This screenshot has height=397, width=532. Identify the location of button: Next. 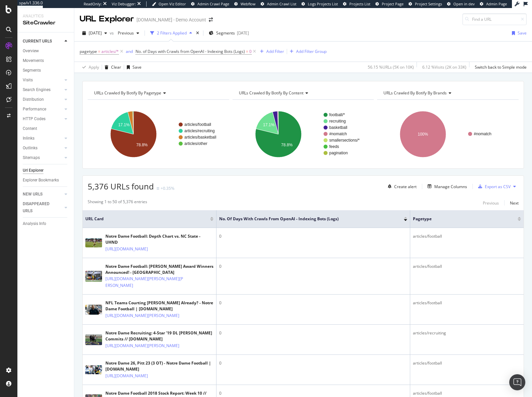
(514, 203).